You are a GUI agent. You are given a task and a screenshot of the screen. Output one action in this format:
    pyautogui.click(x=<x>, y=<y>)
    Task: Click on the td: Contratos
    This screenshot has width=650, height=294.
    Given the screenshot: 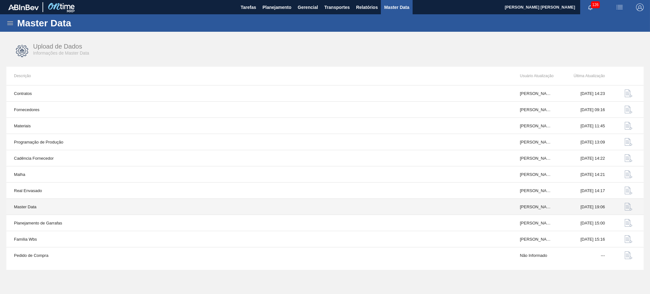 What is the action you would take?
    pyautogui.click(x=259, y=93)
    